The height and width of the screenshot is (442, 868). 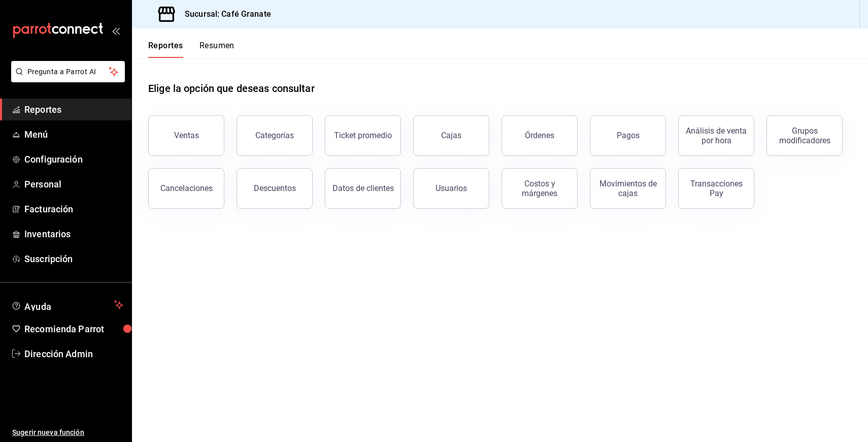 What do you see at coordinates (73, 184) in the screenshot?
I see `span: Personal` at bounding box center [73, 184].